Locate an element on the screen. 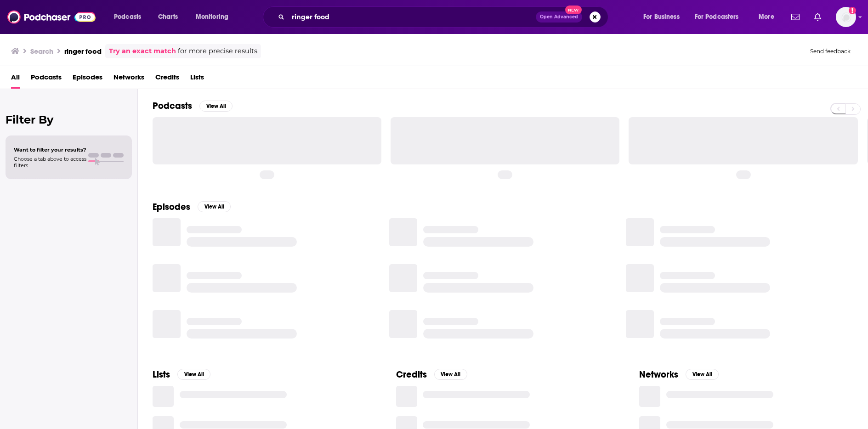 This screenshot has height=429, width=868. button: Send feedback is located at coordinates (830, 51).